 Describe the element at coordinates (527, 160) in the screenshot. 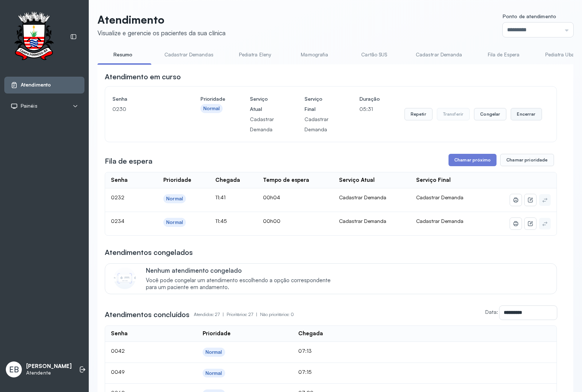

I see `button: Chamar prioridade` at that location.